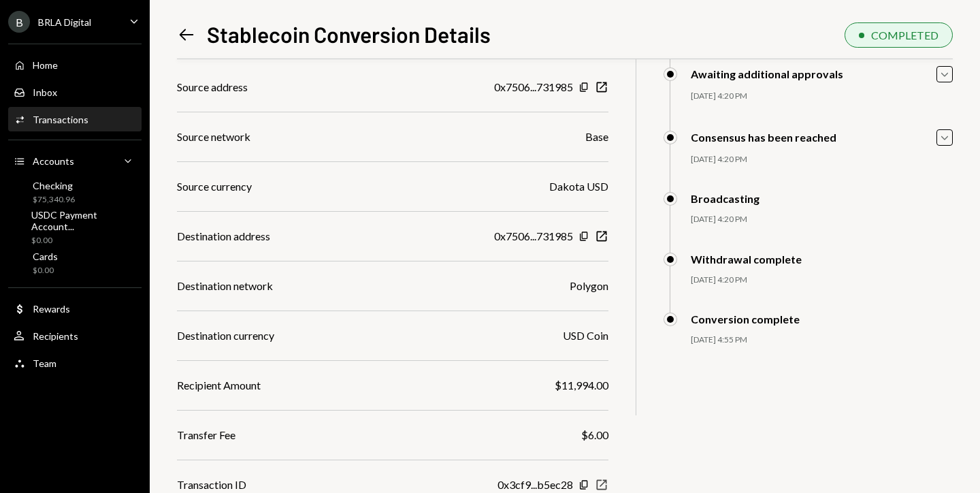  Describe the element at coordinates (55, 335) in the screenshot. I see `div: Recipients` at that location.